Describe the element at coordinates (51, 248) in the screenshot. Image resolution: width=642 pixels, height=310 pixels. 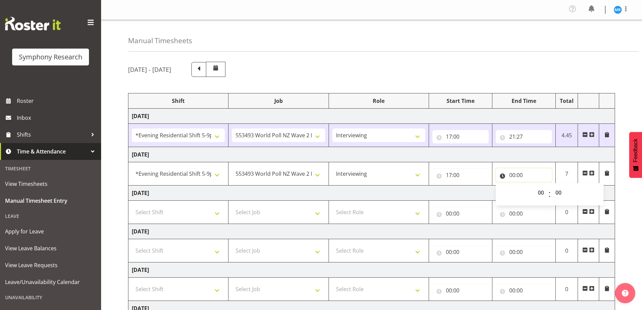
I see `span: View Leave Balances` at that location.